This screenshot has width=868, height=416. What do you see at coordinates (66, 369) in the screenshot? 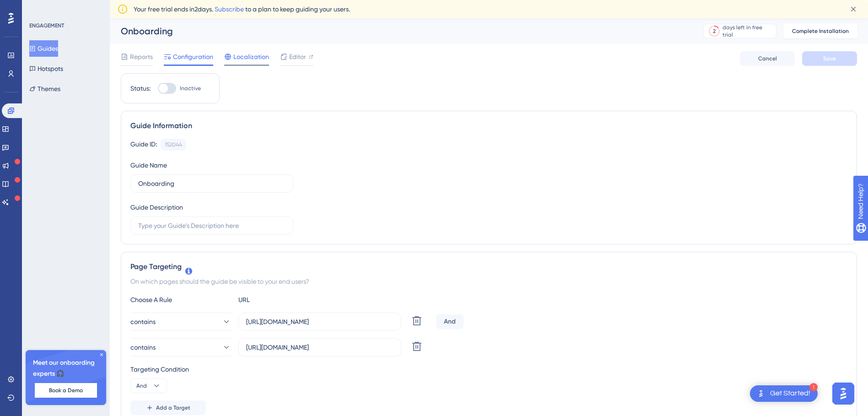
I see `span: Meet our onboarding experts 🎧` at bounding box center [66, 369].